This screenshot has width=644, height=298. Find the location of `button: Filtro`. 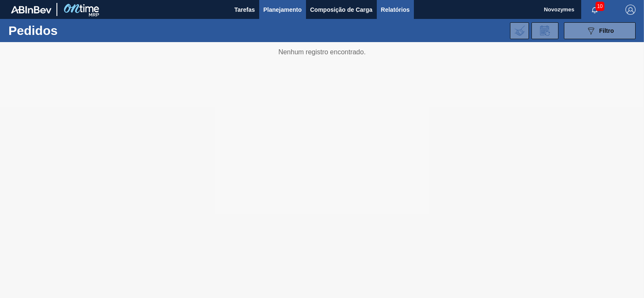

button: Filtro is located at coordinates (600, 31).